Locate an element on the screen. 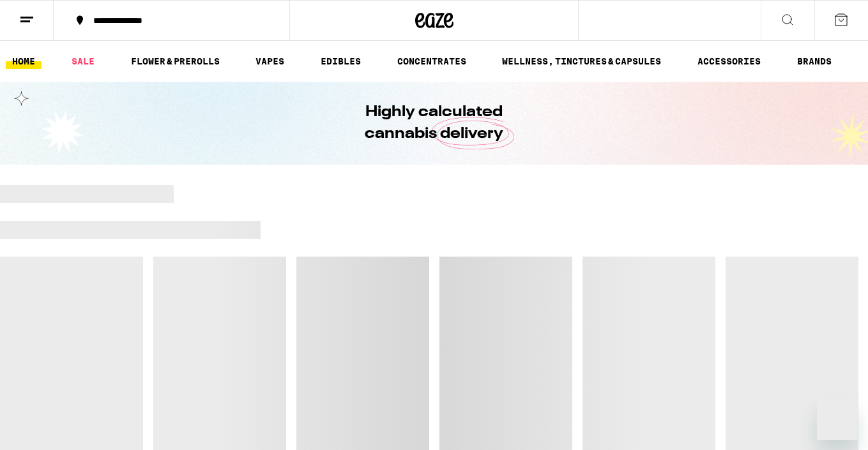 This screenshot has width=868, height=450. a: EDIBLES is located at coordinates (341, 61).